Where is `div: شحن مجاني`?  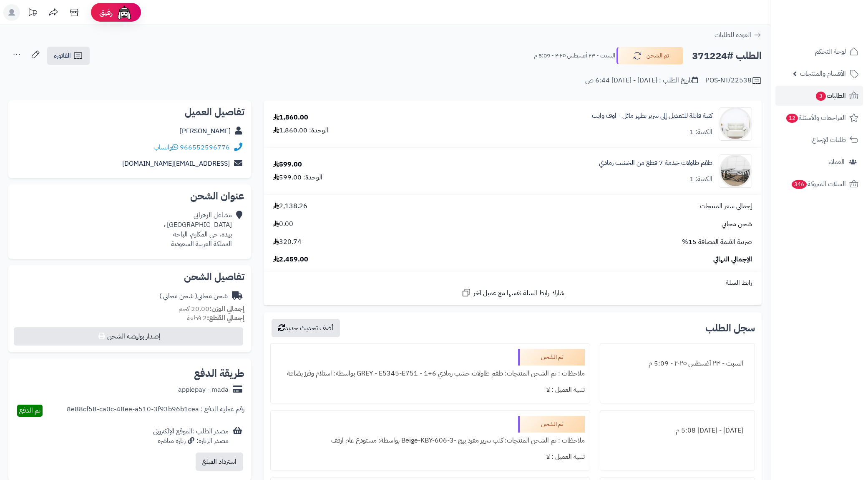 div: شحن مجاني is located at coordinates (194, 296).